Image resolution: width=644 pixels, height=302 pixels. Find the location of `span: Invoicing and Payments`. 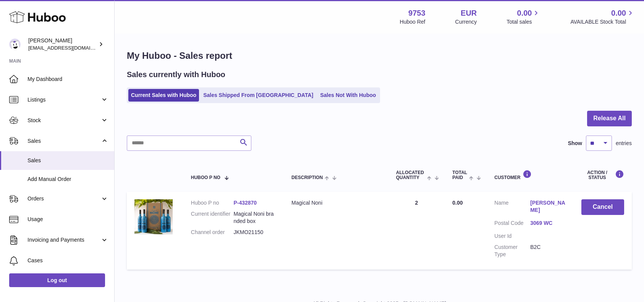

span: Invoicing and Payments is located at coordinates (64, 240).